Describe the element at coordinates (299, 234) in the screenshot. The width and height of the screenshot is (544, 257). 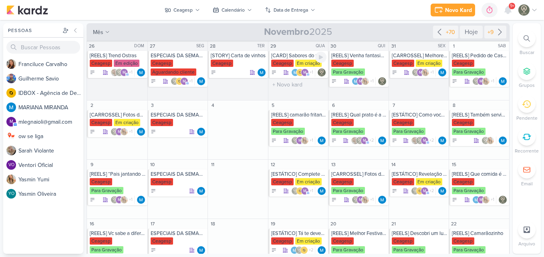
I see `div: [ESTÁTICO] Tá te devendo` at that location.